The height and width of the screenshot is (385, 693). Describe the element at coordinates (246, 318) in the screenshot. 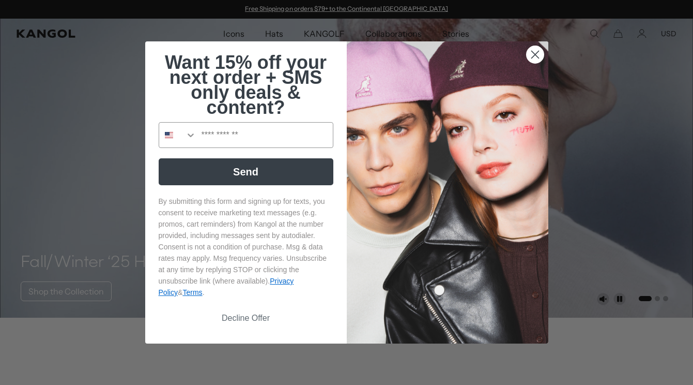

I see `button: Decline Offer` at that location.